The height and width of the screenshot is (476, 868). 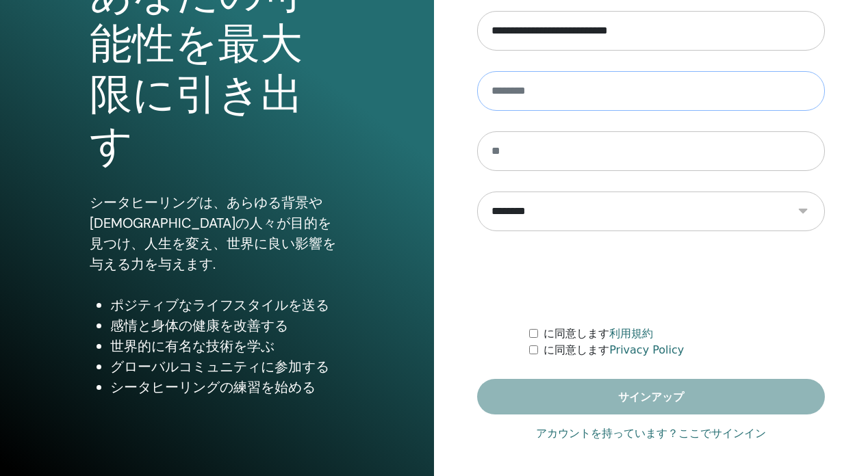 What do you see at coordinates (227, 346) in the screenshot?
I see `li: 世界的に有名な技術を学ぶ` at bounding box center [227, 346].